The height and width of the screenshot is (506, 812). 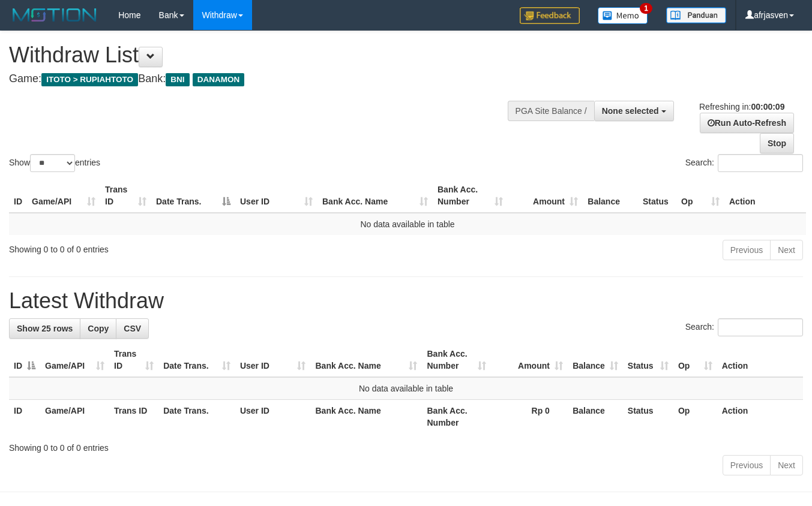 I want to click on a: Run Auto-Refresh, so click(x=747, y=123).